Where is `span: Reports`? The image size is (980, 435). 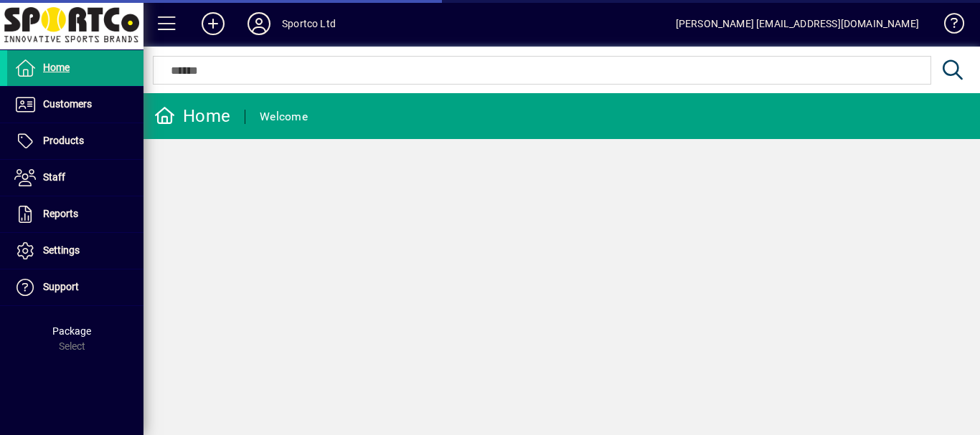
span: Reports is located at coordinates (60, 214).